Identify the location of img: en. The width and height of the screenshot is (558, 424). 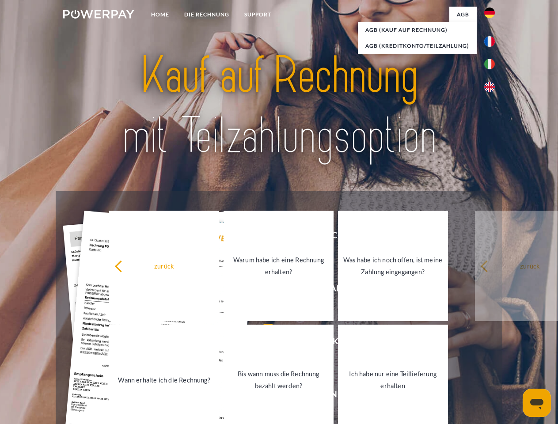
(489, 87).